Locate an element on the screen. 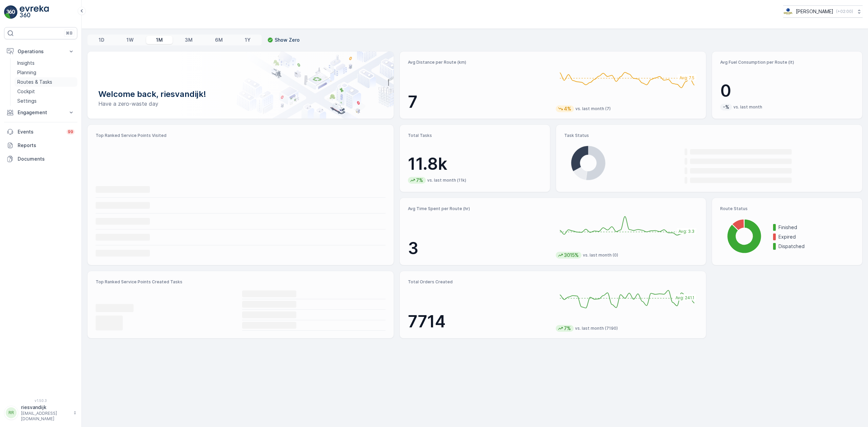  p: Route Status is located at coordinates (787, 209).